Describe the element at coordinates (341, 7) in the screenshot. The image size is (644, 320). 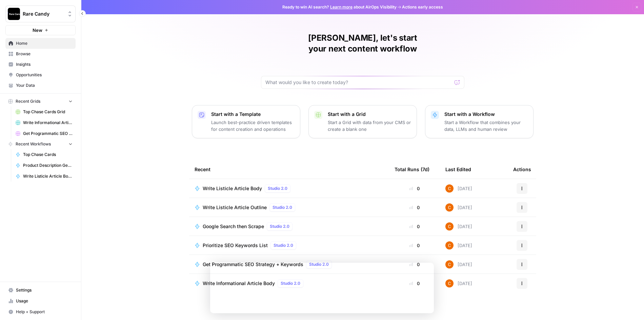
I see `a: Learn more` at that location.